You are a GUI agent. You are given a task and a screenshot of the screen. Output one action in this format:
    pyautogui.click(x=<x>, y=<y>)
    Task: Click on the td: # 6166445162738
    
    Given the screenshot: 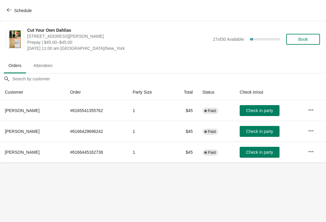 What is the action you would take?
    pyautogui.click(x=96, y=152)
    